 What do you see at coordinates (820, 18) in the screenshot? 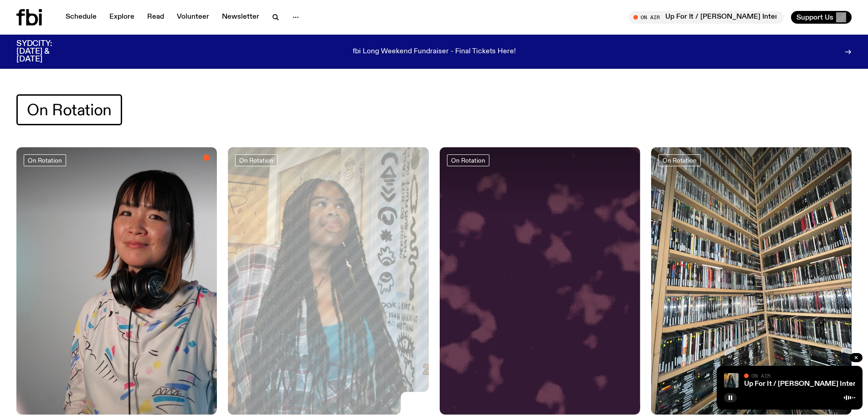
I see `button: Support Us` at bounding box center [820, 18].